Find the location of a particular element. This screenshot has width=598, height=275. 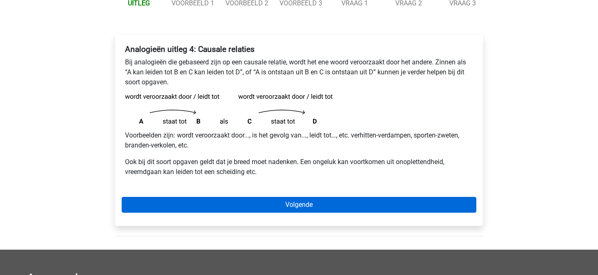

img: analogies_pattern4.png is located at coordinates (229, 109).